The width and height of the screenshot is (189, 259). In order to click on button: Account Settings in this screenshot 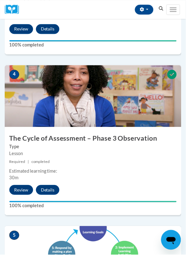, I will do `click(147, 10)`.